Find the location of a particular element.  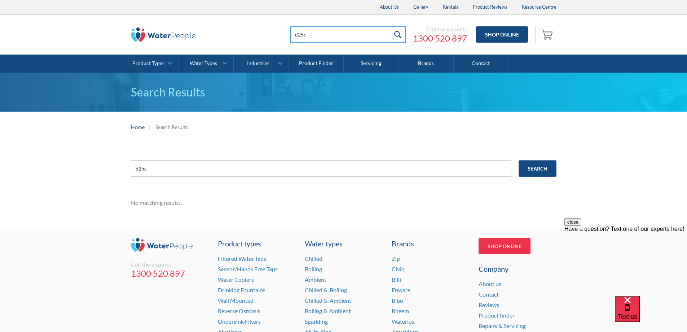

a: About us is located at coordinates (490, 283).